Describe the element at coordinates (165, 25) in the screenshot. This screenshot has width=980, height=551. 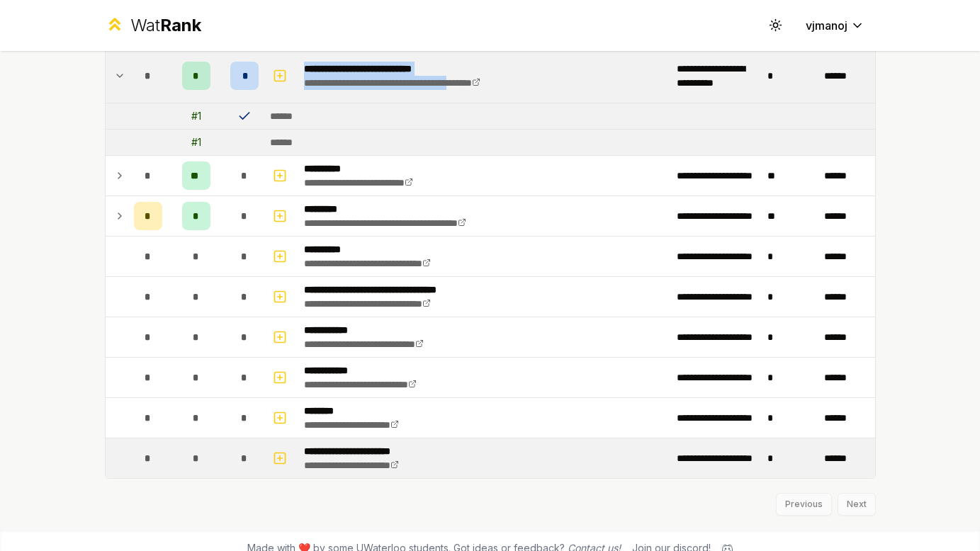
I see `div: Wat` at that location.